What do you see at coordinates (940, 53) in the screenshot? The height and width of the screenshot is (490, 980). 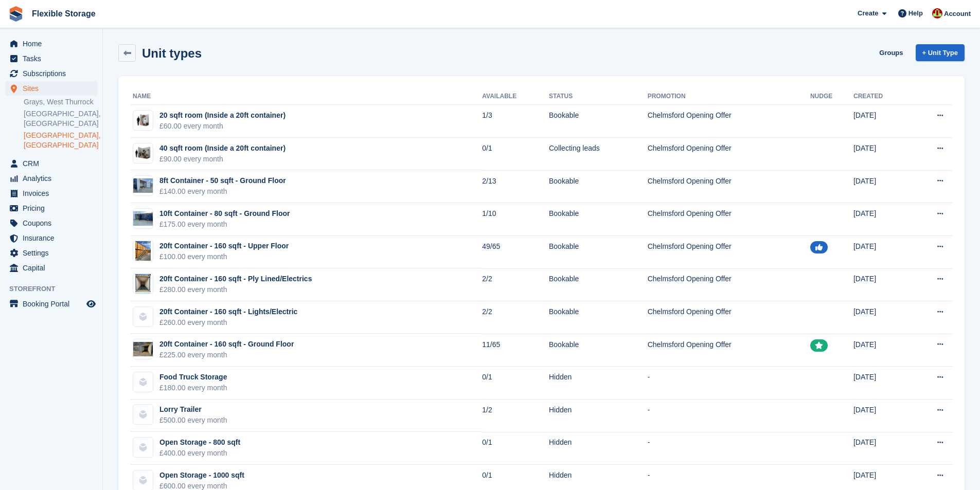 I see `a: + Unit Type` at bounding box center [940, 53].